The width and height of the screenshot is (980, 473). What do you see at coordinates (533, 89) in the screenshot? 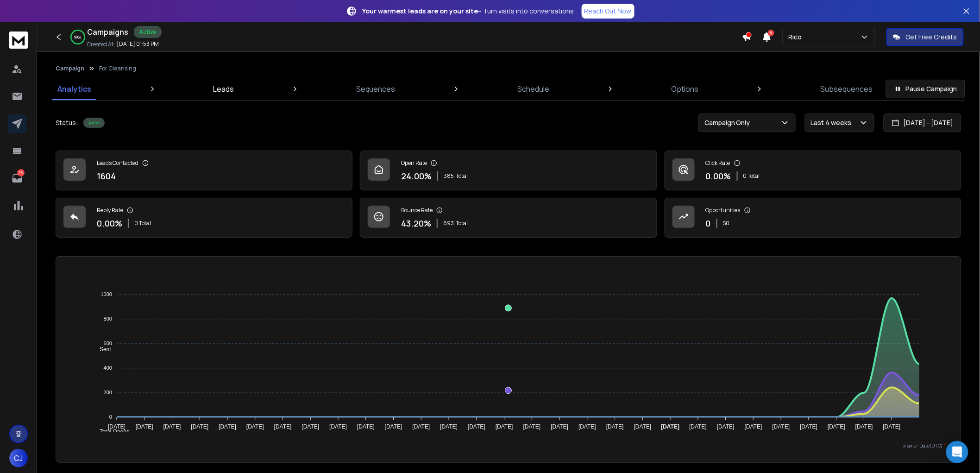
I see `a: Schedule` at bounding box center [533, 89].